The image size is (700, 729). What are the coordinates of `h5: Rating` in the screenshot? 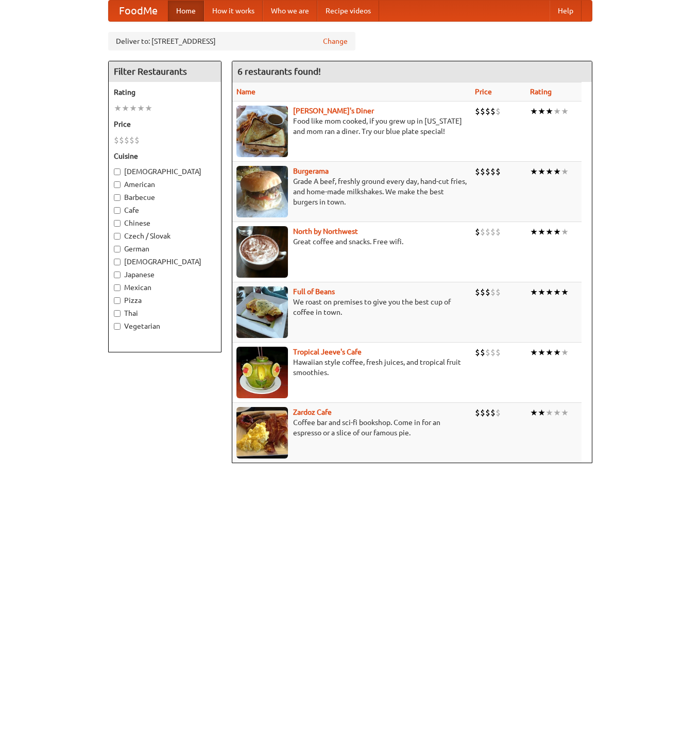 It's located at (165, 92).